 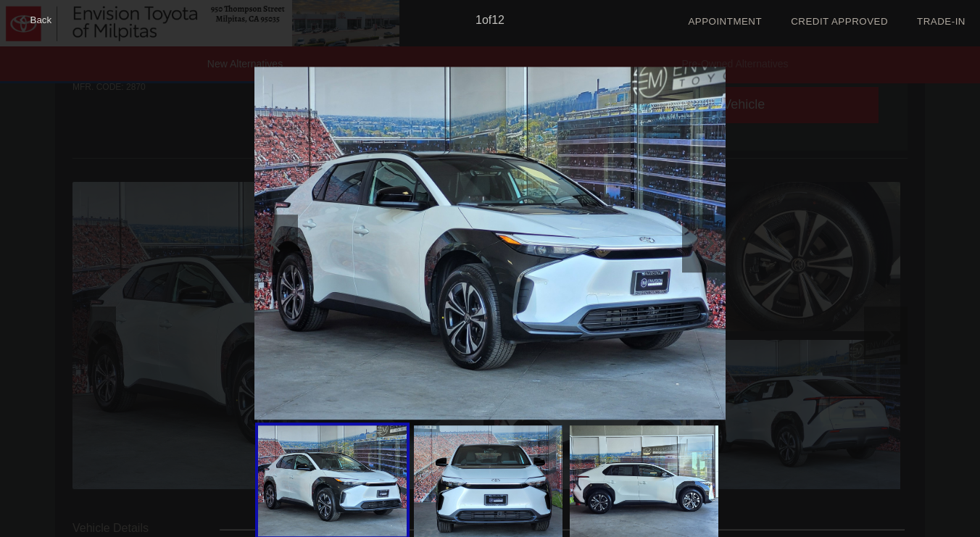 What do you see at coordinates (724, 21) in the screenshot?
I see `a: Appointment` at bounding box center [724, 21].